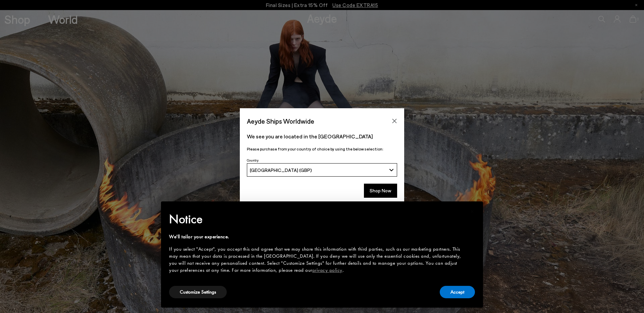 This screenshot has height=313, width=644. I want to click on button: Close this notice, so click(472, 212).